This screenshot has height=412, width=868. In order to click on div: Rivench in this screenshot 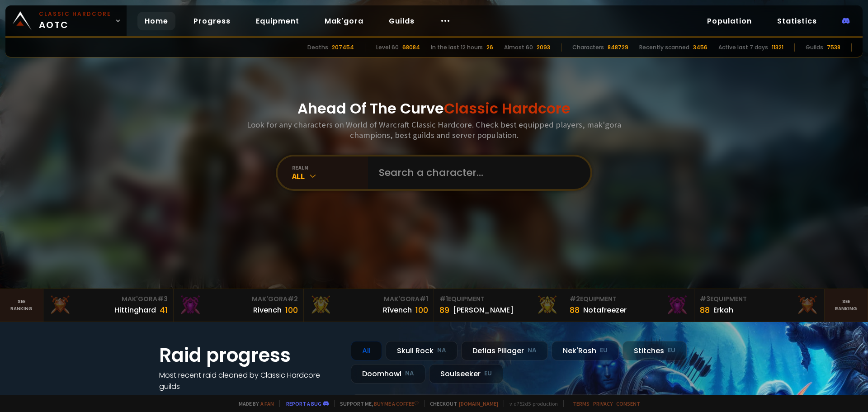, I will do `click(267, 310)`.